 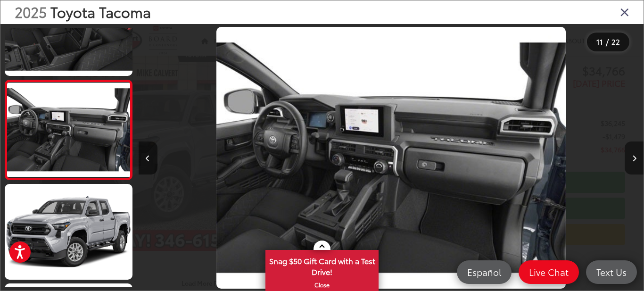 What do you see at coordinates (612, 271) in the screenshot?
I see `span: Text Us` at bounding box center [612, 271].